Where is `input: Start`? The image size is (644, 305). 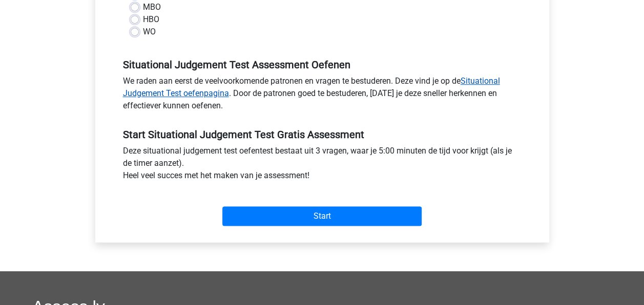
input: Start is located at coordinates (322, 216).